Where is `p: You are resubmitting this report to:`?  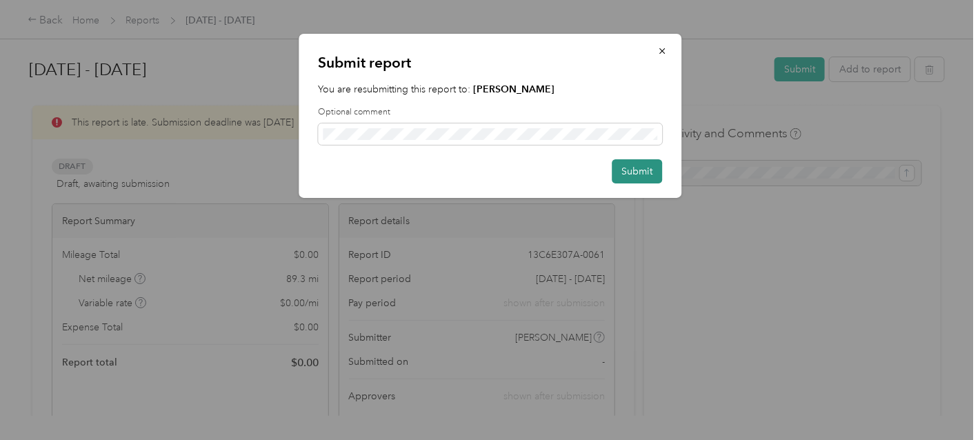 p: You are resubmitting this report to: is located at coordinates (489, 89).